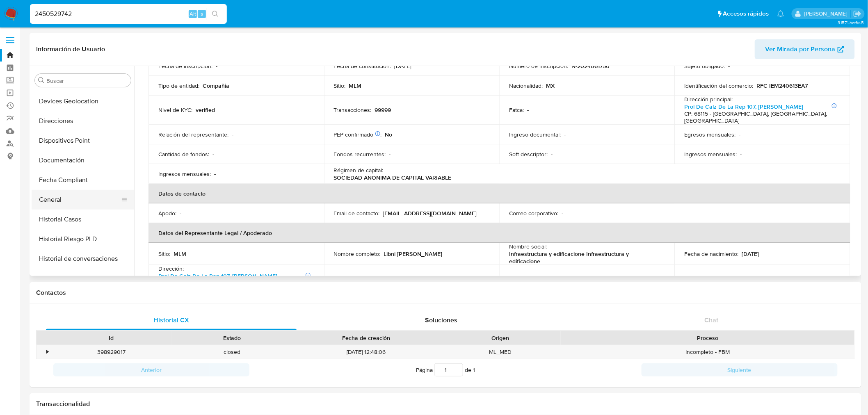 This screenshot has width=868, height=415. What do you see at coordinates (358, 134) in the screenshot?
I see `p: PEP confirmado :` at bounding box center [358, 134].